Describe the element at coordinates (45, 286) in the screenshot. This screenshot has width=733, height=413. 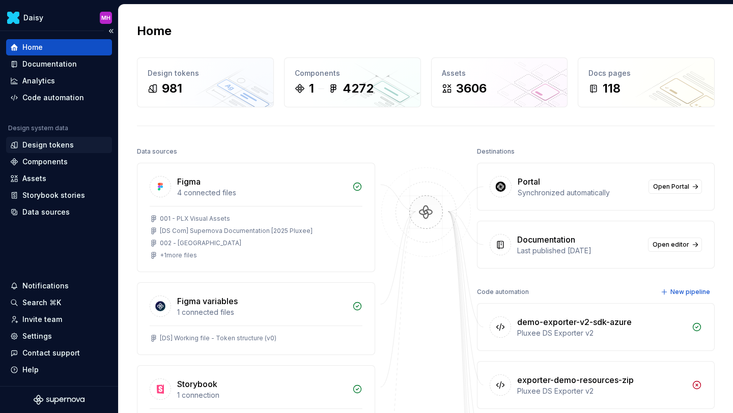
I see `div: Notifications` at that location.